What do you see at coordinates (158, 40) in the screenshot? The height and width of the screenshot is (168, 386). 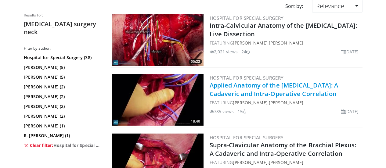 I see `img: 74ad53d7-70db-4944-a780-4a643b5baf8e.300x170_q85_crop-smart_upscale.jpg` at bounding box center [158, 40].